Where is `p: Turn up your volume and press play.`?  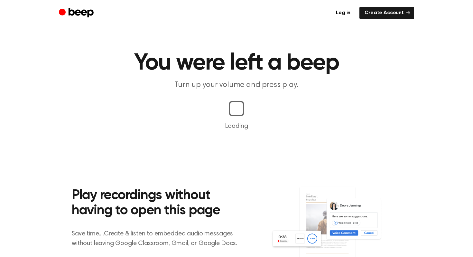 p: Turn up your volume and press play. is located at coordinates (236, 85).